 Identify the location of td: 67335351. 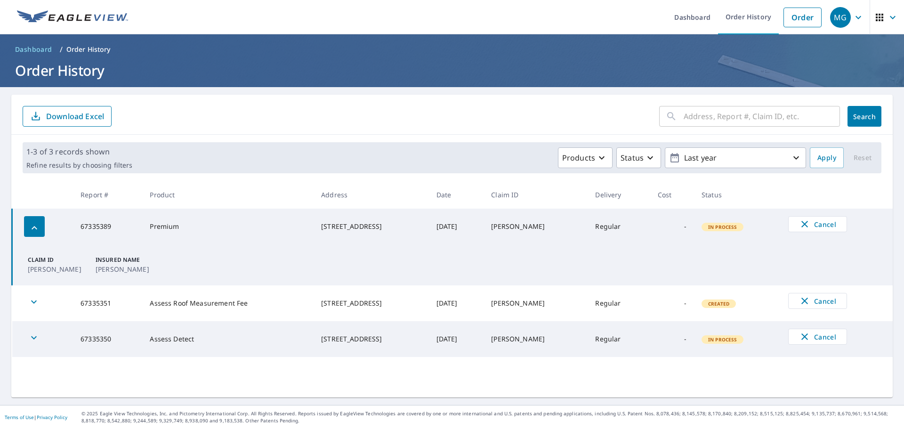
(107, 303).